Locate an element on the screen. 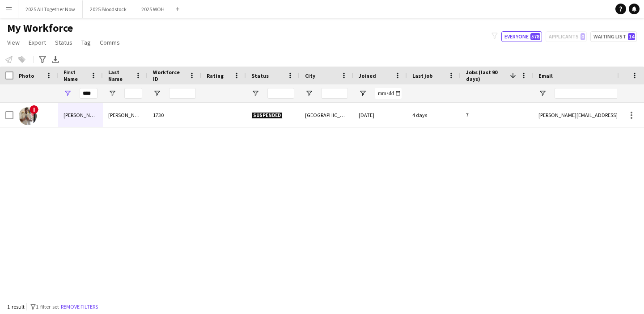 The image size is (644, 314). app-action-btn: Advanced filters is located at coordinates (42, 59).